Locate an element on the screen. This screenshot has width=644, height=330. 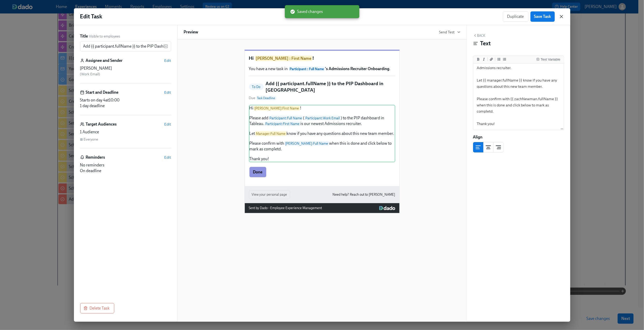
button: Add ordered list is located at coordinates (505, 59).